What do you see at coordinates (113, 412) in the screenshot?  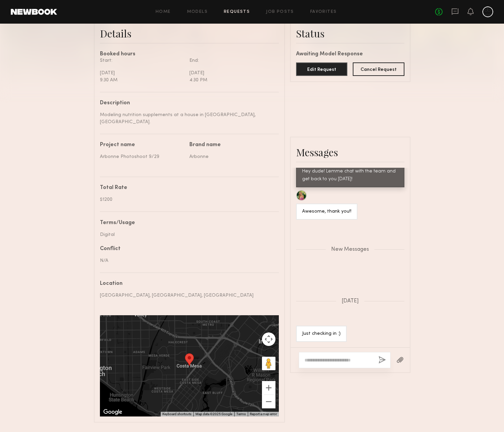 I see `img: Google` at bounding box center [113, 412].